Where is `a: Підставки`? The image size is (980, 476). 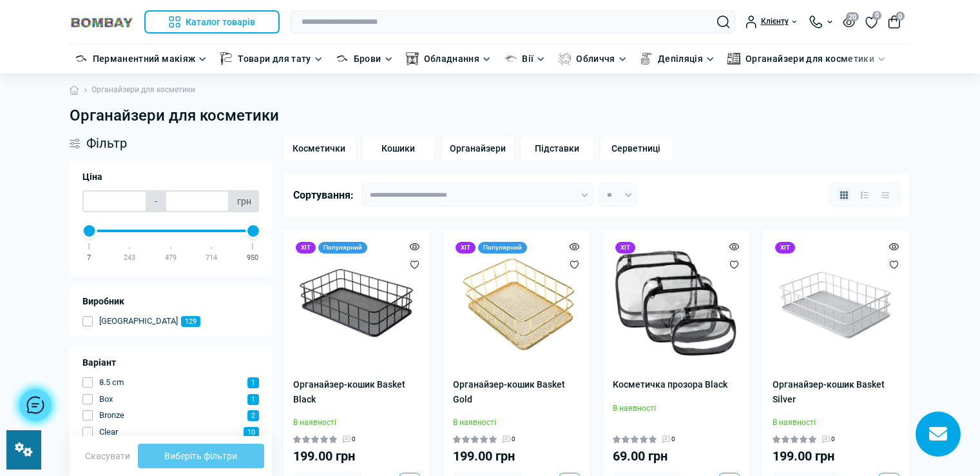 a: Підставки is located at coordinates (556, 149).